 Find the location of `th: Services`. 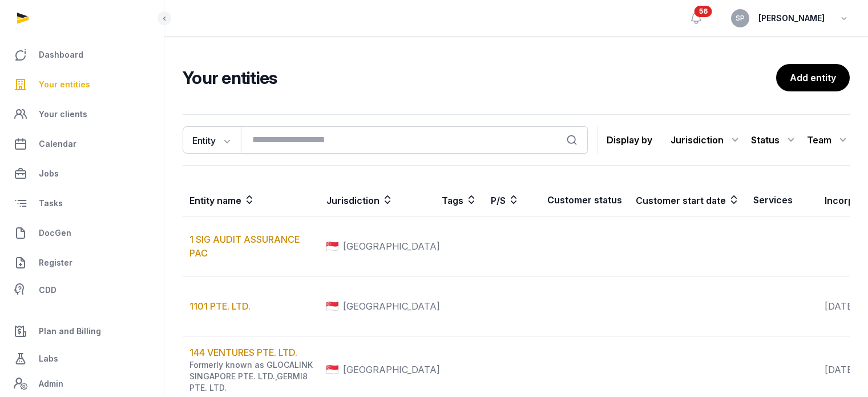

th: Services is located at coordinates (782, 200).